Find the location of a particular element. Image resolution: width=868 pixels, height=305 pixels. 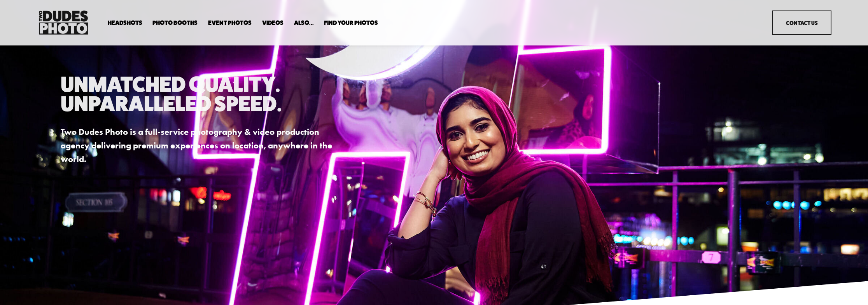

strong: Two Dudes Photo is a full-service photography & video production agency delivering premium experi... is located at coordinates (197, 146).